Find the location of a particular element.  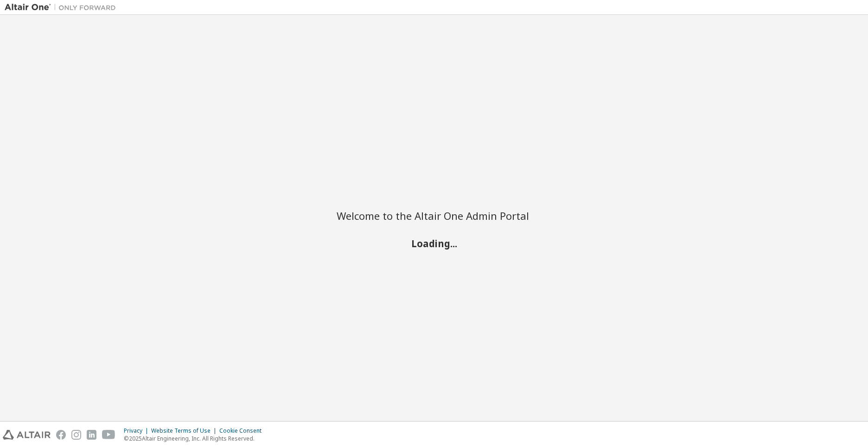

img: altair_logo.svg is located at coordinates (26, 435).